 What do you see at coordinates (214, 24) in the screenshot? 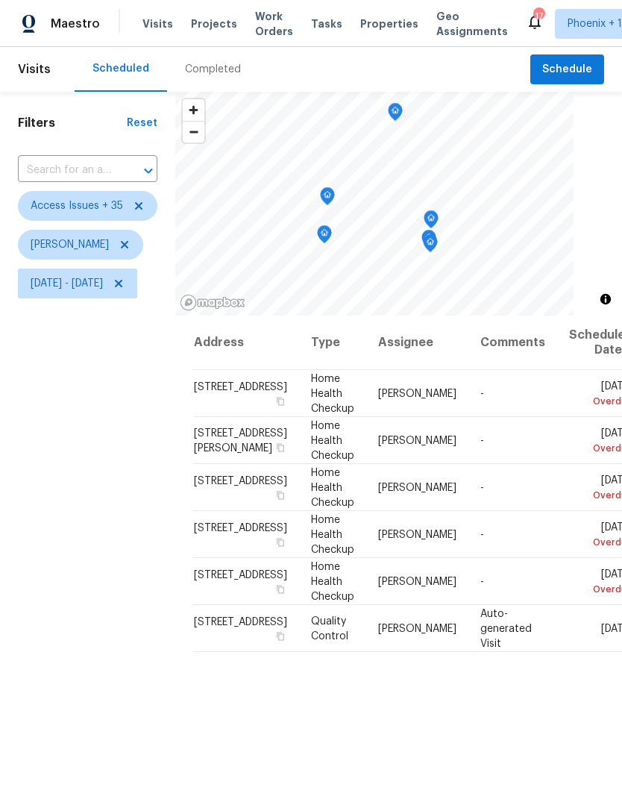
I see `span: Projects` at bounding box center [214, 24].